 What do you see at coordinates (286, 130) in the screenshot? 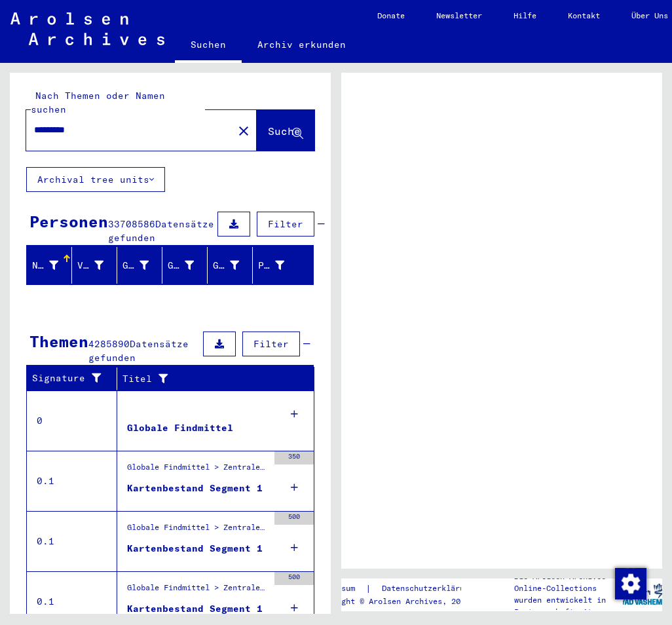
I see `button: Suche` at bounding box center [286, 130].